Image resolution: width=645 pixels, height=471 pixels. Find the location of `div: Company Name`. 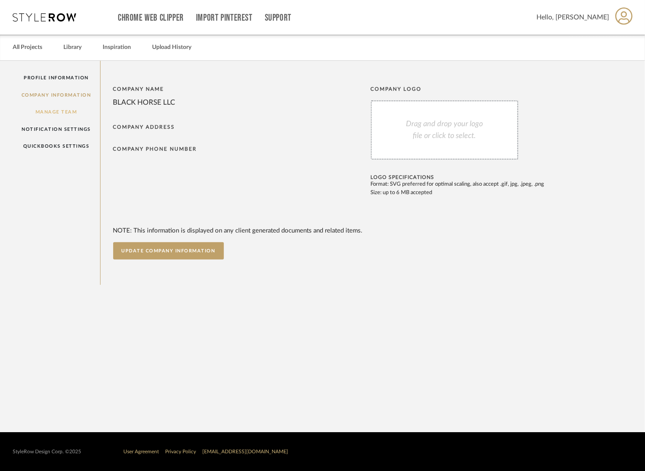

div: Company Name is located at coordinates (240, 89).